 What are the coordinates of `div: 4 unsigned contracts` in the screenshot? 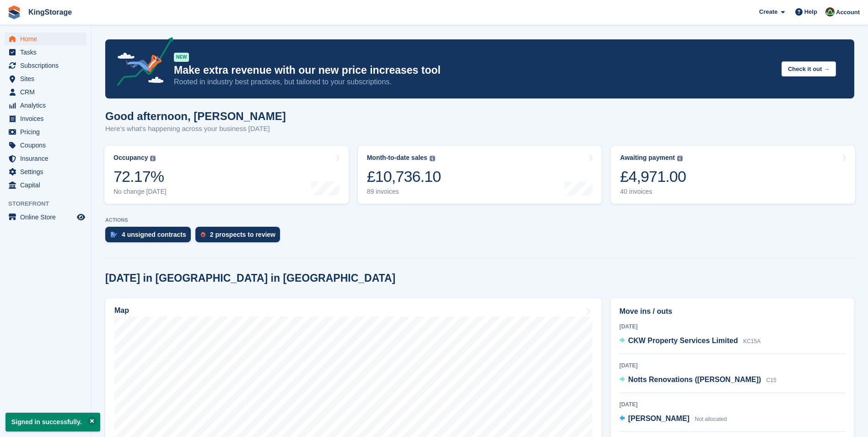 It's located at (154, 234).